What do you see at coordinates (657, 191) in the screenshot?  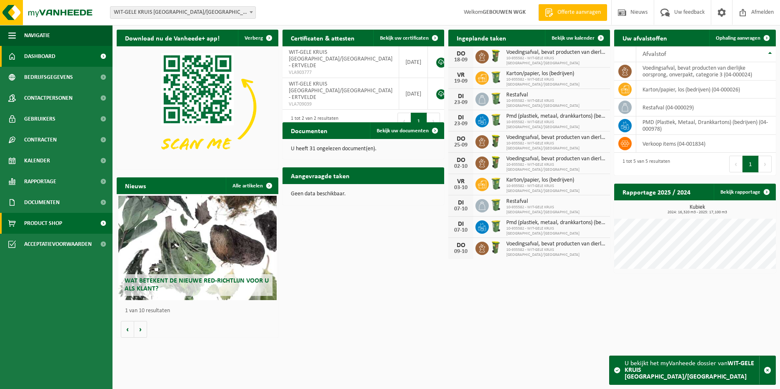 I see `h2: Rapportage 2025 / 2024` at bounding box center [657, 191].